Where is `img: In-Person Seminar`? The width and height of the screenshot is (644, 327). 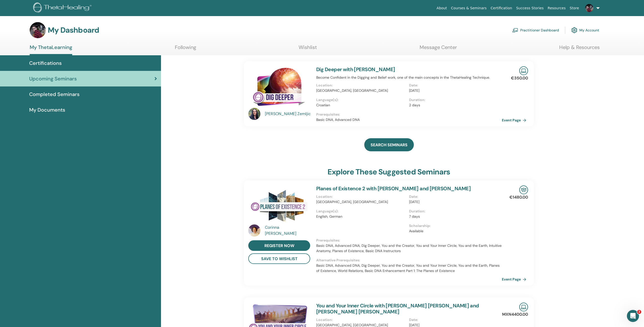 img: In-Person Seminar is located at coordinates (523, 190).